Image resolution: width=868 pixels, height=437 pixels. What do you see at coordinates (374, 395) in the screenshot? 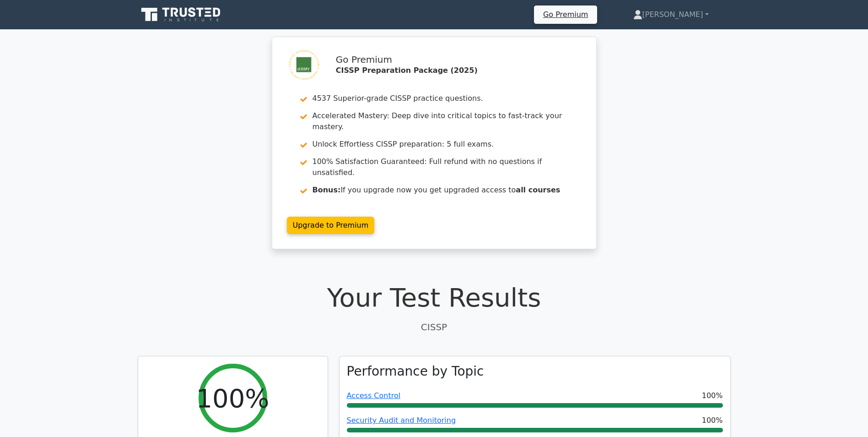
I see `a: Access Control` at bounding box center [374, 395].